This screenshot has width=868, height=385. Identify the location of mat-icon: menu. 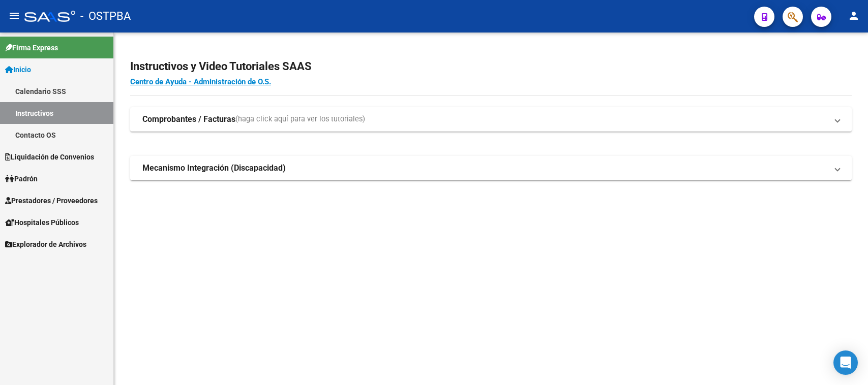
(14, 15).